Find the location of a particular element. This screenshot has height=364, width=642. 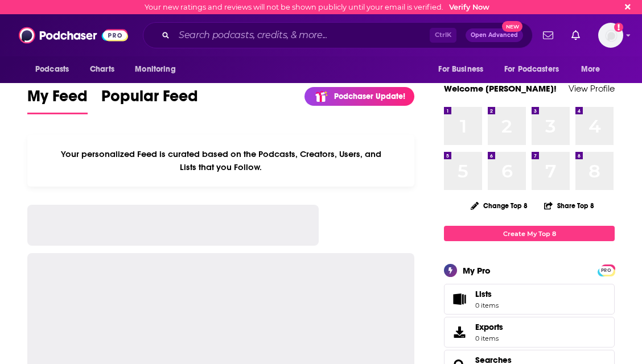

img: User Profile is located at coordinates (611, 35).